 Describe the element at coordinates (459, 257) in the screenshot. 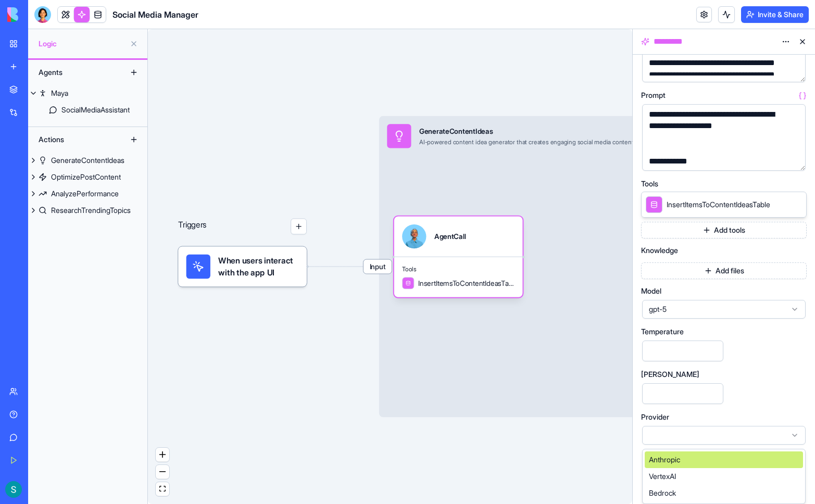

I see `div: AgentCallToolsInsertItemsToContentIdeasTable` at that location.